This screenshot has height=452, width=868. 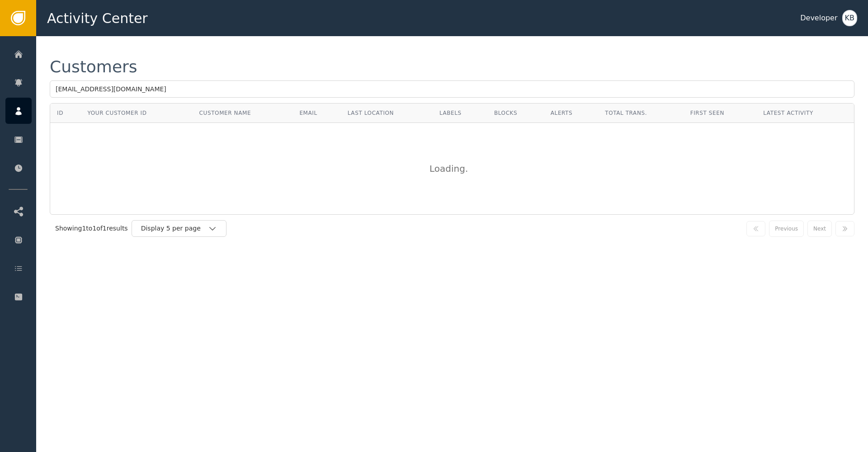 What do you see at coordinates (849, 18) in the screenshot?
I see `button: KB` at bounding box center [849, 18].